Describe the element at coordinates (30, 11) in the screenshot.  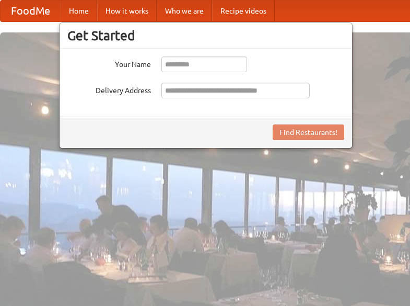
I see `a: FoodMe` at that location.